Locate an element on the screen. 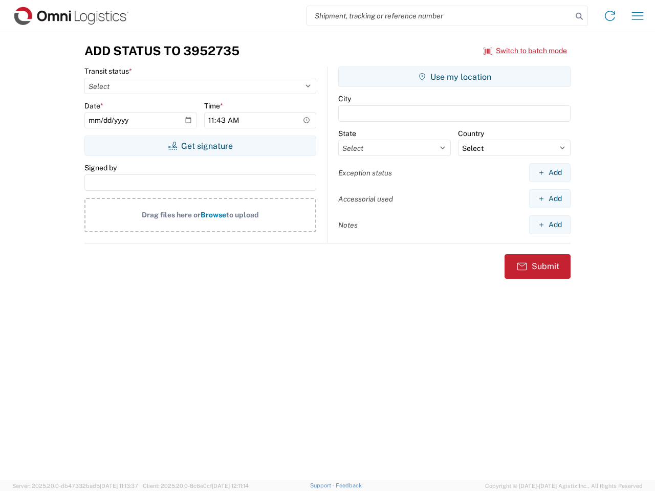  button: Switch to batch mode is located at coordinates (525, 51).